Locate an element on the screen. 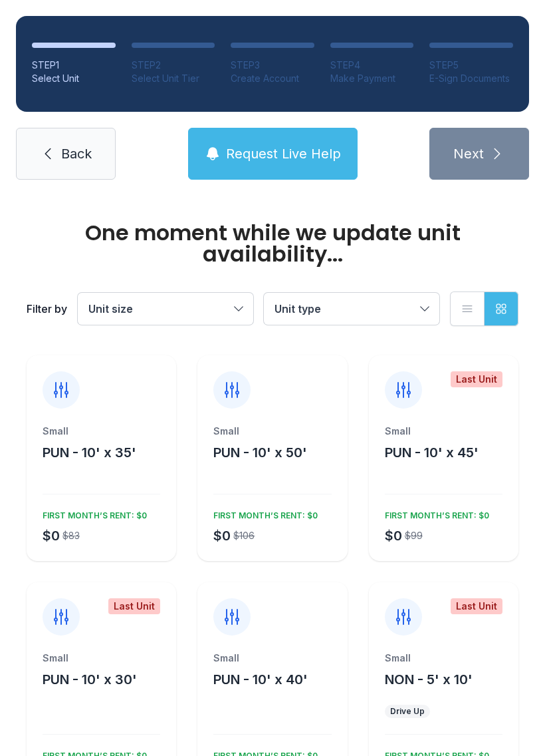  div: One moment while we update unit availability... is located at coordinates (273, 244).